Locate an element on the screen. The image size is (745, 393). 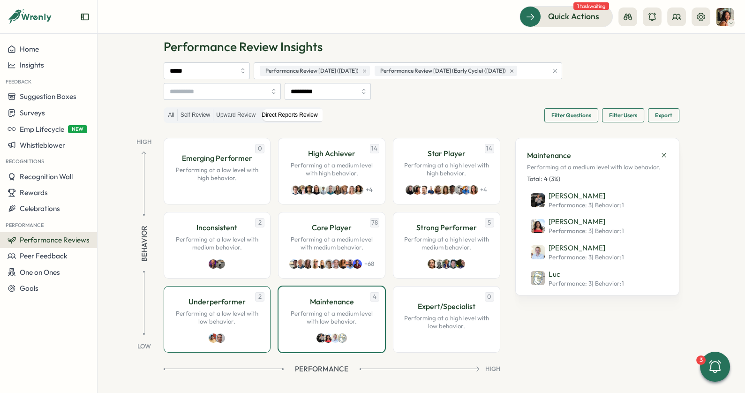
span: Whistleblower is located at coordinates (42, 145).